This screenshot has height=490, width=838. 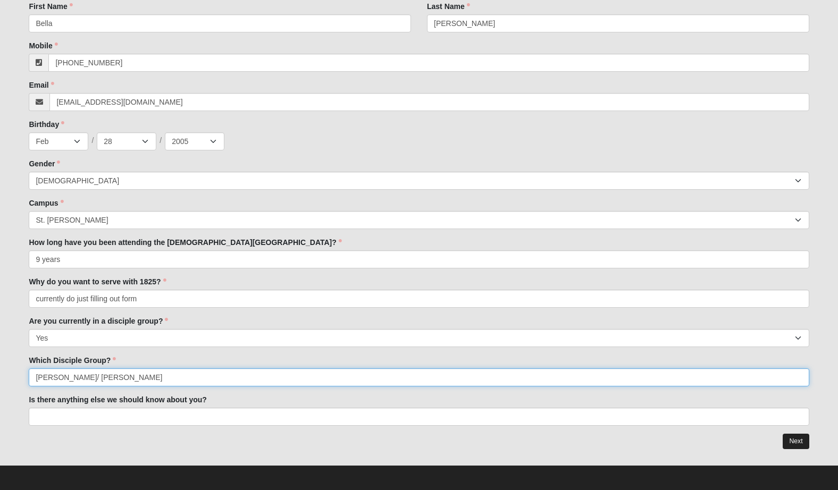 What do you see at coordinates (46, 124) in the screenshot?
I see `label: Birthday` at bounding box center [46, 124].